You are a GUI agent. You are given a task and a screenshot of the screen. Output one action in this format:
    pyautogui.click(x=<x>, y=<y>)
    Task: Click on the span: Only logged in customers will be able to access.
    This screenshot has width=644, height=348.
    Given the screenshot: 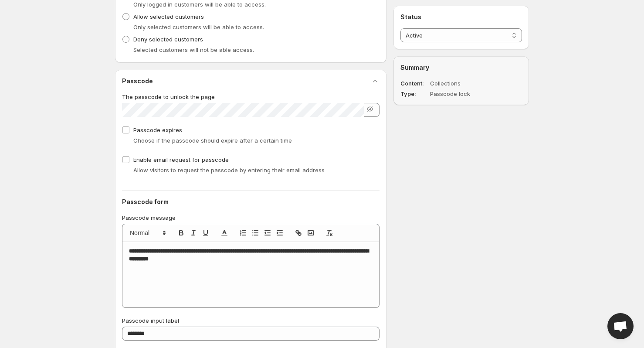 What is the action you would take?
    pyautogui.click(x=200, y=5)
    